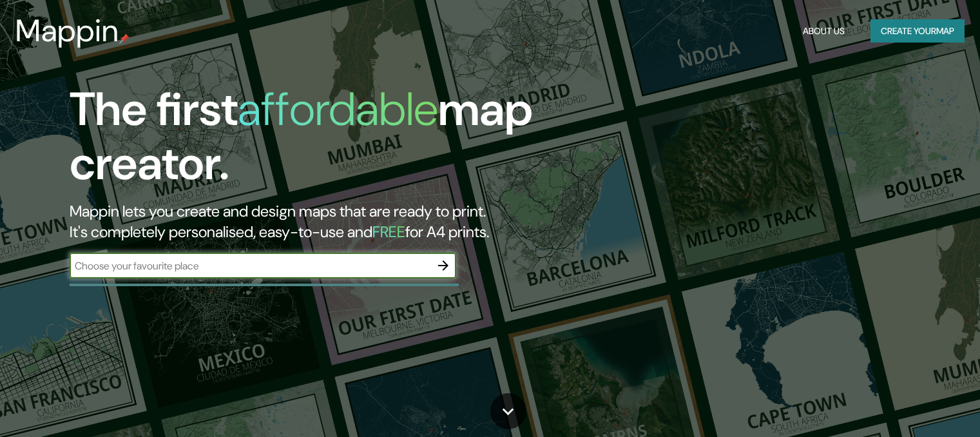  What do you see at coordinates (315, 142) in the screenshot?
I see `h1: The first map creator.` at bounding box center [315, 142].